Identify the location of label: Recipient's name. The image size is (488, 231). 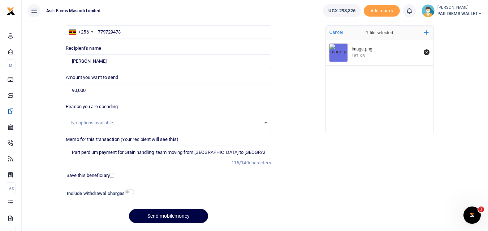
(83, 48).